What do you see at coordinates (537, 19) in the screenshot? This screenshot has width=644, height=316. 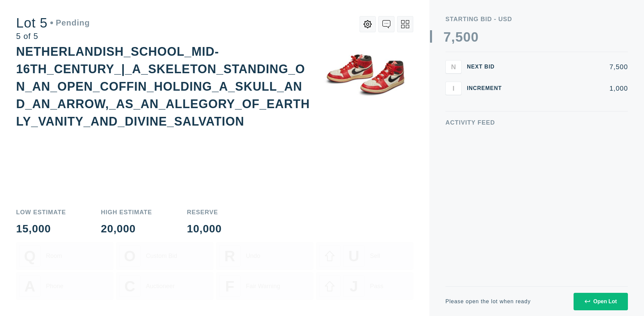 I see `div: Starting Bid - USD` at bounding box center [537, 19].